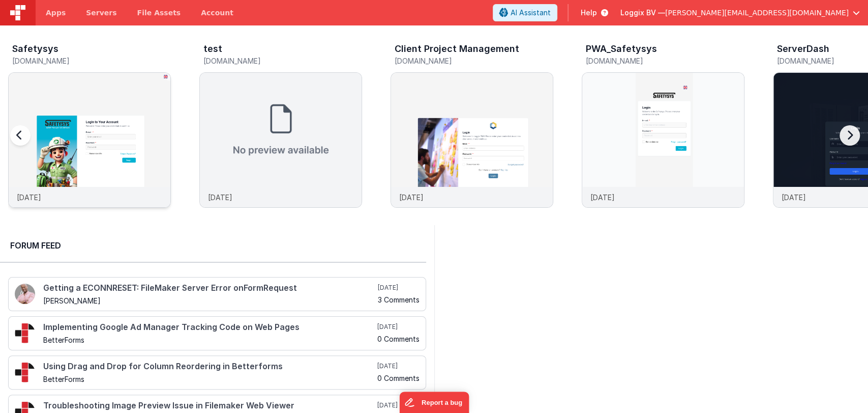  Describe the element at coordinates (621, 49) in the screenshot. I see `h3: PWA_Safetysys` at that location.